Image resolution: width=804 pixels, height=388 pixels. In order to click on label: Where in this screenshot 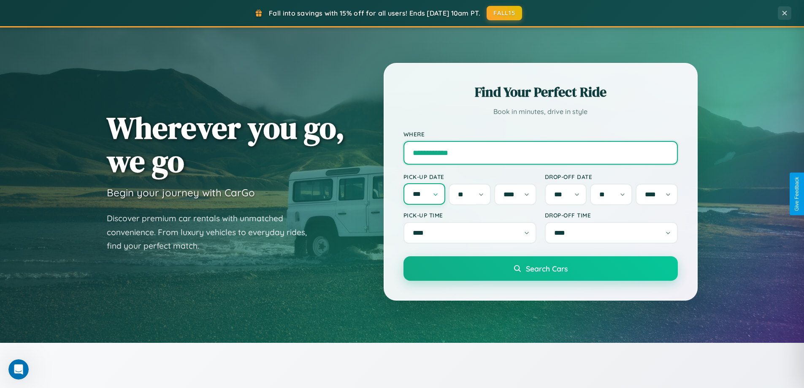, I will do `click(541, 134)`.